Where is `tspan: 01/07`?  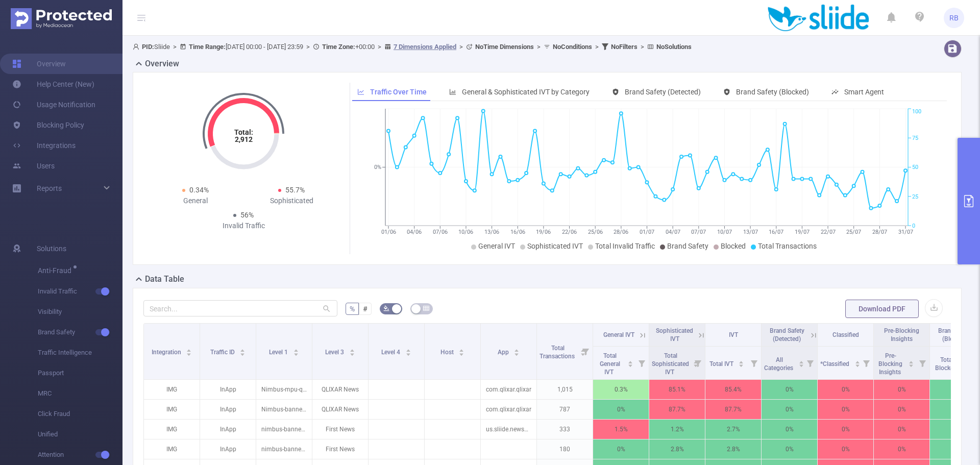 tspan: 01/07 is located at coordinates (646, 232).